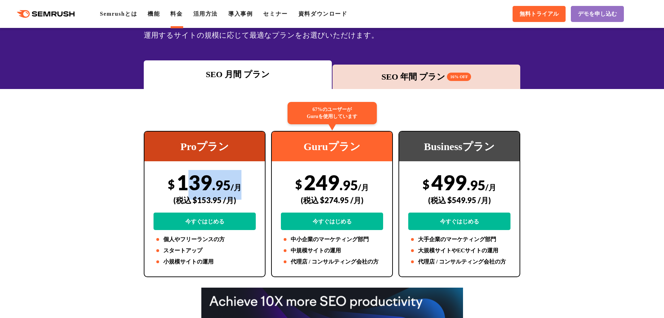  Describe the element at coordinates (332, 29) in the screenshot. I see `div: SEOの3つの料金プランから、広告・SNS・市場調査ツールキットをご用意しています。業務領域や会社の規模、運用するサイトの規模に応じて最適なプランをお選びいただけます。` at that location.